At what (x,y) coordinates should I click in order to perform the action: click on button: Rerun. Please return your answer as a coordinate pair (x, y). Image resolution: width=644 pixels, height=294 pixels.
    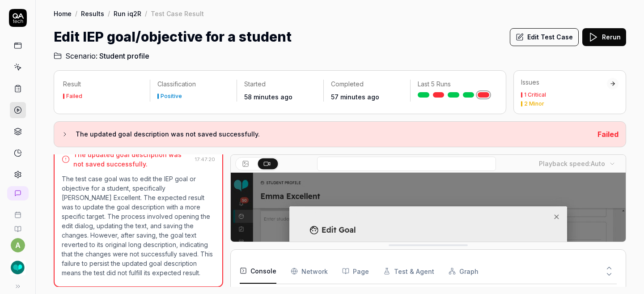
    Looking at the image, I should click on (604, 37).